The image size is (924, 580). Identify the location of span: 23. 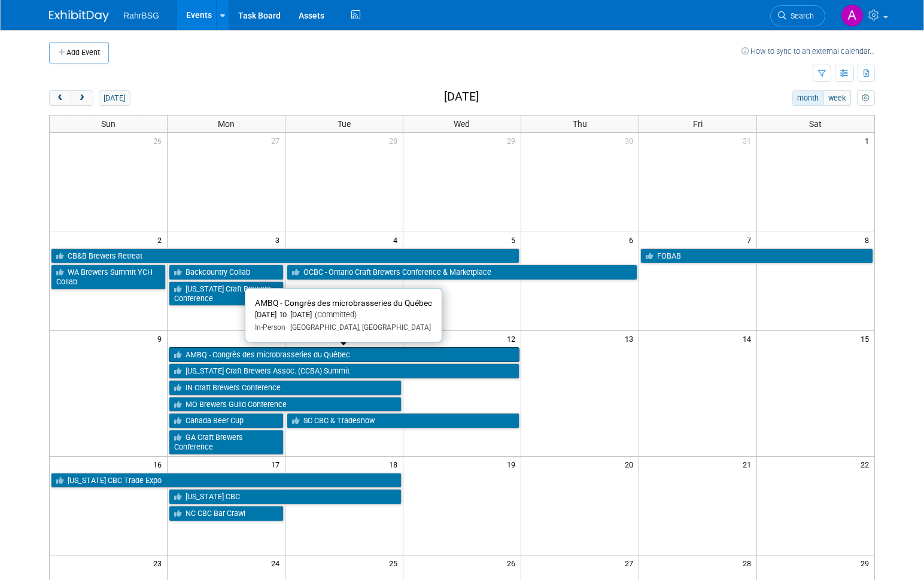
(159, 562).